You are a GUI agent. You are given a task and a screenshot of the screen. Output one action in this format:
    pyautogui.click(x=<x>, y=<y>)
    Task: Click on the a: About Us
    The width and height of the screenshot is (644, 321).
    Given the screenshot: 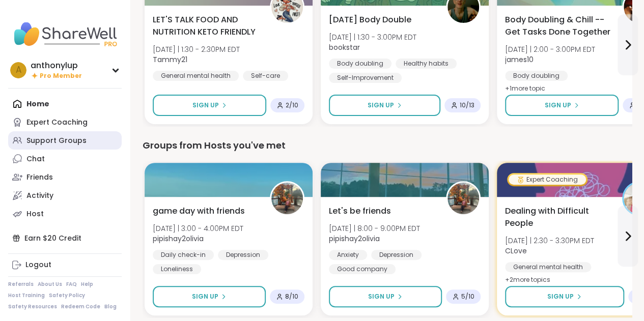 What is the action you would take?
    pyautogui.click(x=50, y=284)
    